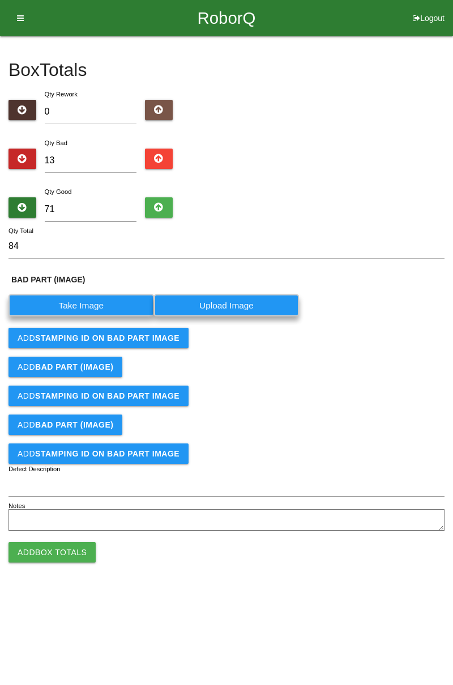 This screenshot has height=685, width=453. Describe the element at coordinates (16, 506) in the screenshot. I see `label: Notes` at that location.